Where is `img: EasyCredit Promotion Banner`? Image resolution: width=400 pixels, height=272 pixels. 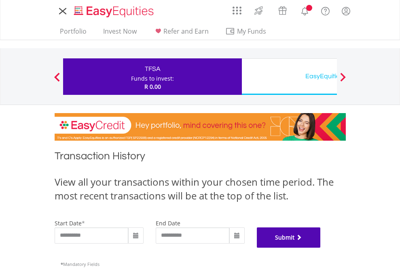 img: EasyCredit Promotion Banner is located at coordinates (200, 127).